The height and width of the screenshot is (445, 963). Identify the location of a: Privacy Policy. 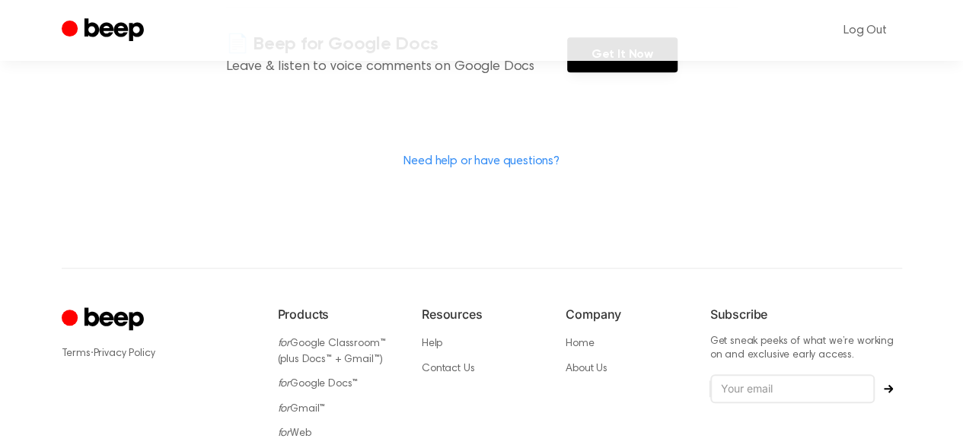
(124, 354).